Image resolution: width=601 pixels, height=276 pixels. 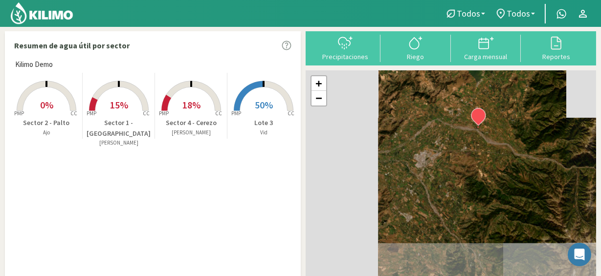 I want to click on p: Sector 4 - Cerezo, so click(x=191, y=123).